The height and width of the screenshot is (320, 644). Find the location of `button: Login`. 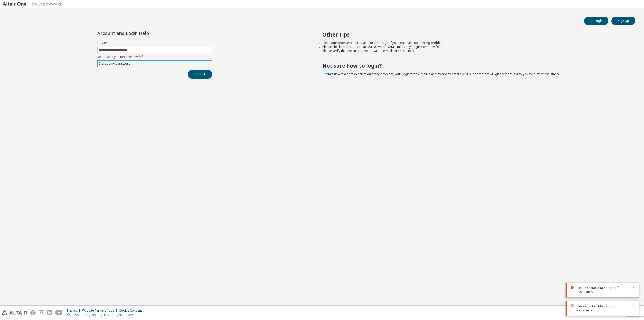

button: Login is located at coordinates (597, 21).